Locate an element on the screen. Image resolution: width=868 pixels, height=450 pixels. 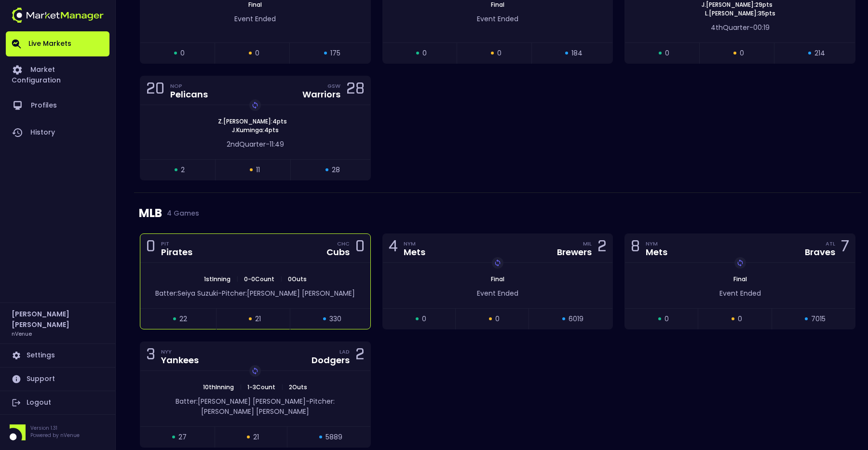
div: 4 is located at coordinates (393, 248).